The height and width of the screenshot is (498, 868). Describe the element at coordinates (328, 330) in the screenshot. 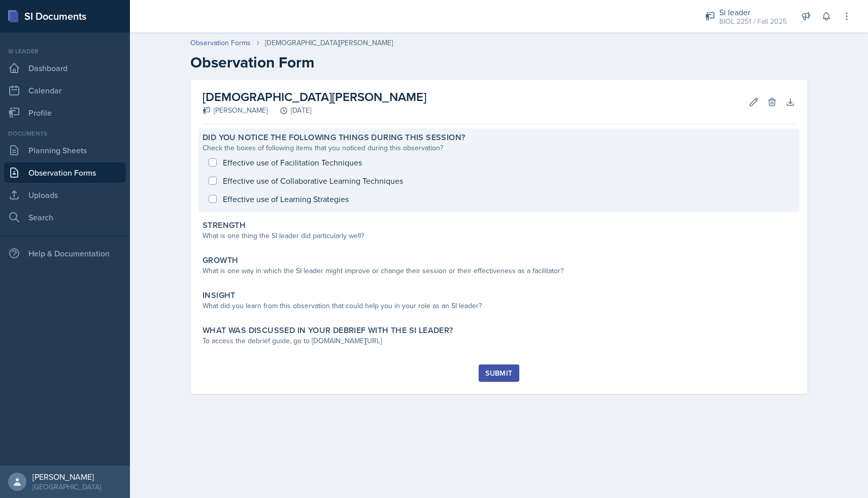

I see `label: What was discussed in your debrief with the SI Leader?` at that location.